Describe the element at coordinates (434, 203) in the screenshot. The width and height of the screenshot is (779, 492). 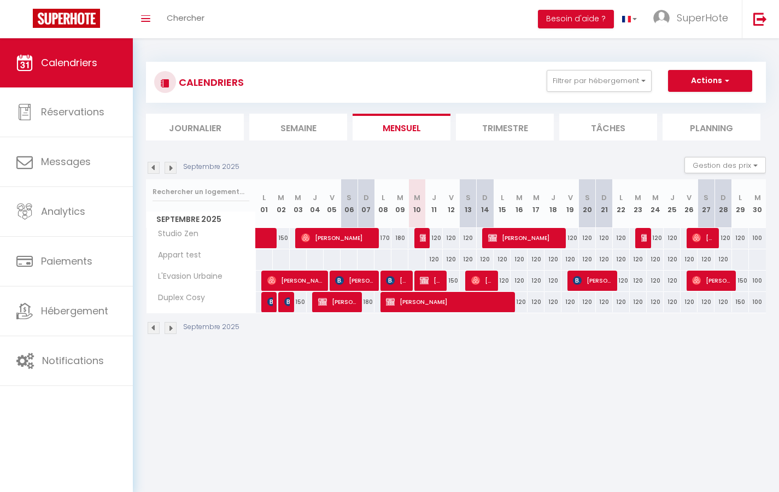
I see `th: 11` at that location.